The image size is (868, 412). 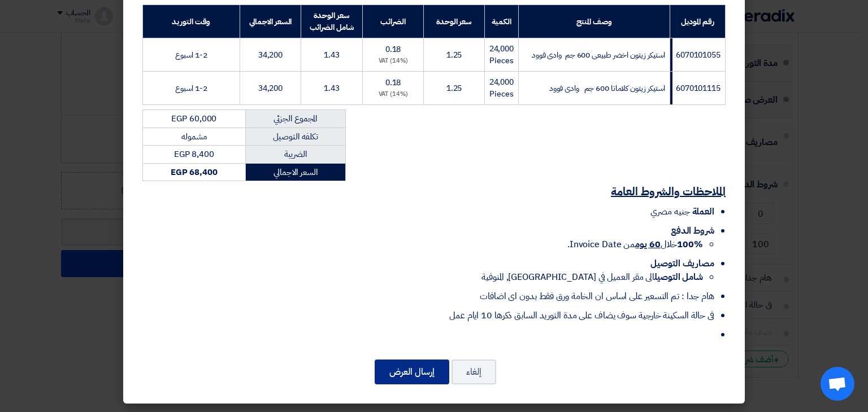 What do you see at coordinates (412, 372) in the screenshot?
I see `button: إرسال العرض` at bounding box center [412, 372].